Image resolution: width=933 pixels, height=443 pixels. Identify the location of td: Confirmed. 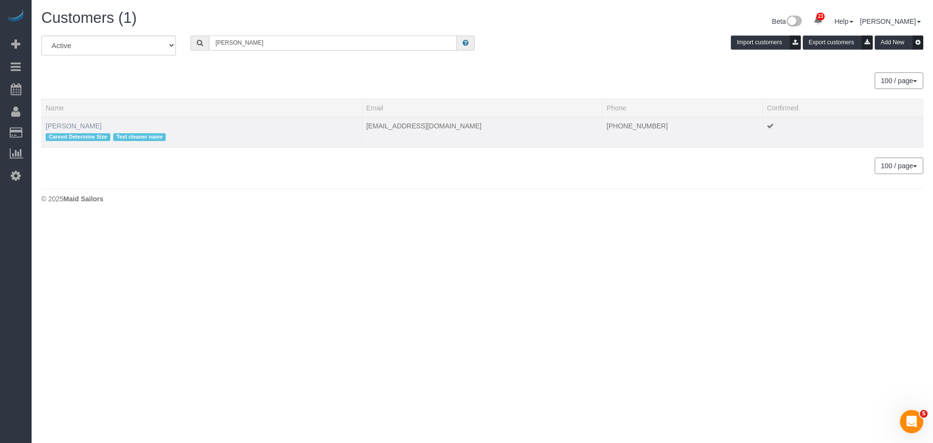
(843, 132).